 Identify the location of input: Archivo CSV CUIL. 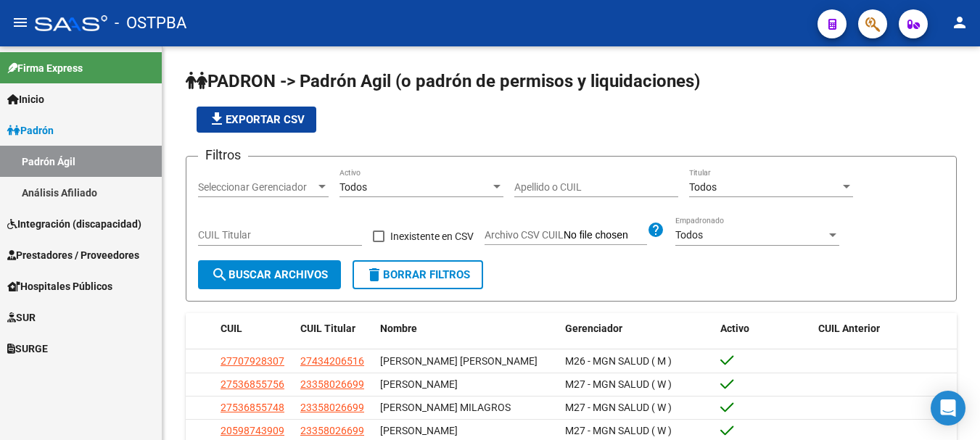
(605, 236).